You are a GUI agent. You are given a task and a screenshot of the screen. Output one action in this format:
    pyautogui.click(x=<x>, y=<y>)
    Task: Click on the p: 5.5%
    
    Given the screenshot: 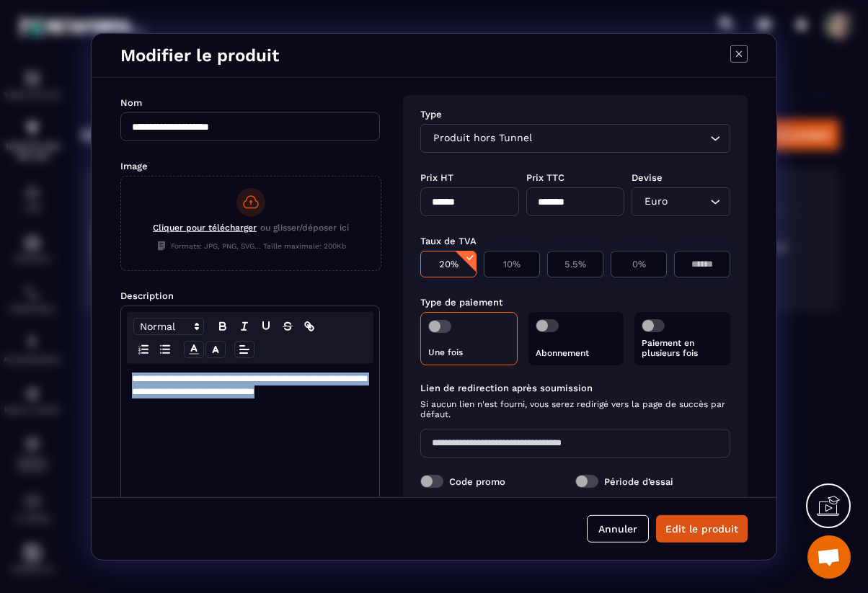 What is the action you would take?
    pyautogui.click(x=575, y=263)
    